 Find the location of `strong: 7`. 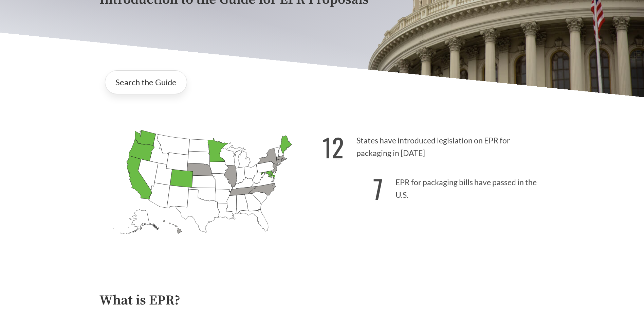

strong: 7 is located at coordinates (378, 188).